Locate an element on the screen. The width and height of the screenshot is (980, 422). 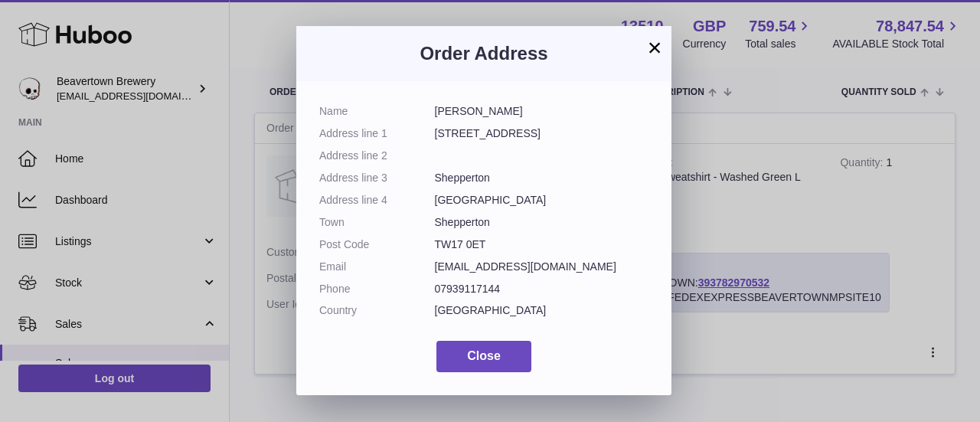
dt: Country is located at coordinates (377, 310).